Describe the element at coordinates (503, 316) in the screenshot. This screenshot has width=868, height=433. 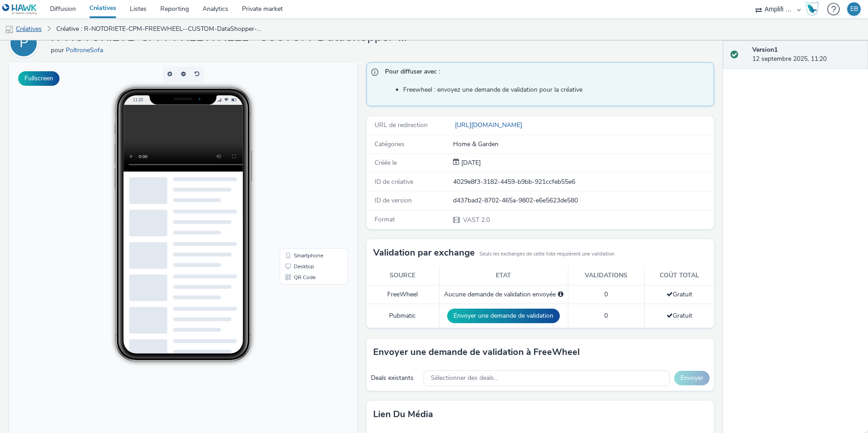
I see `button: Envoyer une demande de validation` at that location.